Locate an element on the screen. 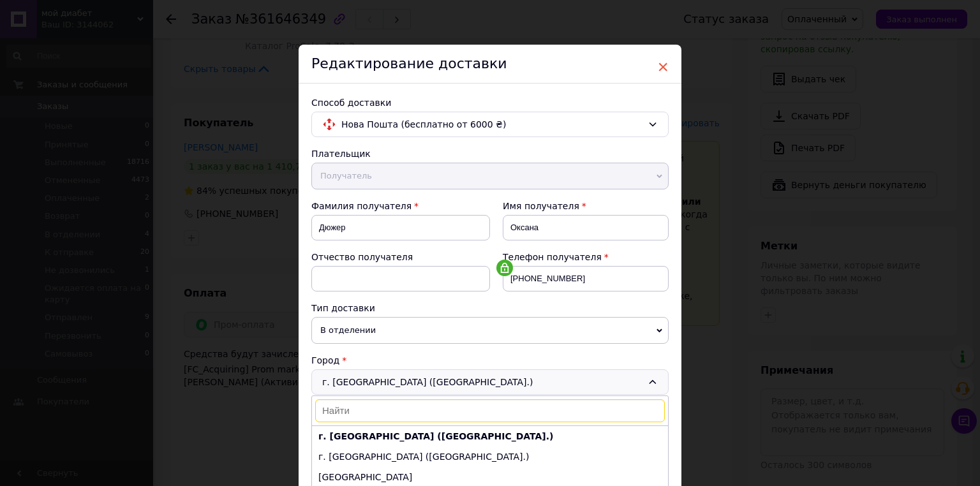 The width and height of the screenshot is (980, 486). span: Получатель is located at coordinates (490, 176).